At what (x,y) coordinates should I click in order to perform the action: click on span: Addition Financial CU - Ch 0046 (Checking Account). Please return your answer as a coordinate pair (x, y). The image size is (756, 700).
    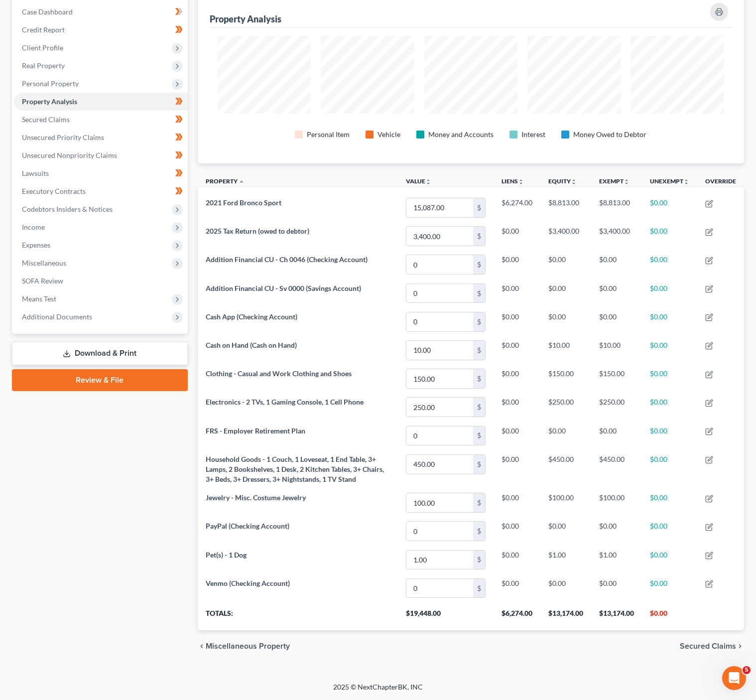
    Looking at the image, I should click on (287, 259).